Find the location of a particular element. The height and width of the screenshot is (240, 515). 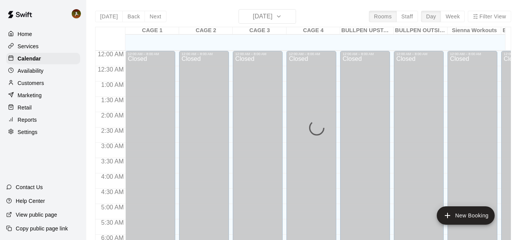

span: 2:00 AM is located at coordinates (112, 115).